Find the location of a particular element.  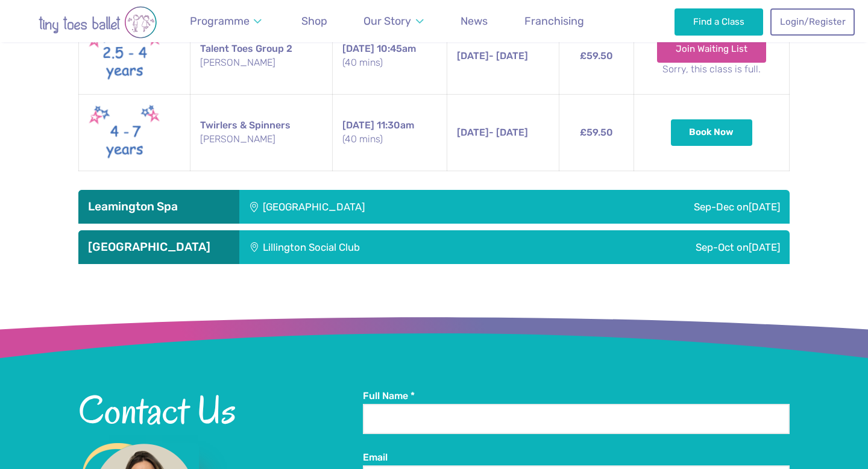

td: 11:30am is located at coordinates (390, 132).